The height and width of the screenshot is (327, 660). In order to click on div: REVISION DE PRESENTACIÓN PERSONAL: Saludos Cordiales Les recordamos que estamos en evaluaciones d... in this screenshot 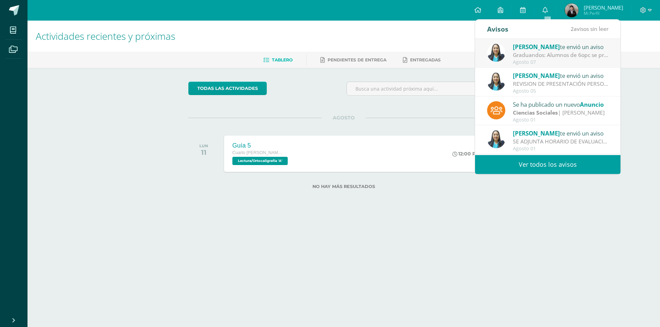, I will do `click(560, 84)`.